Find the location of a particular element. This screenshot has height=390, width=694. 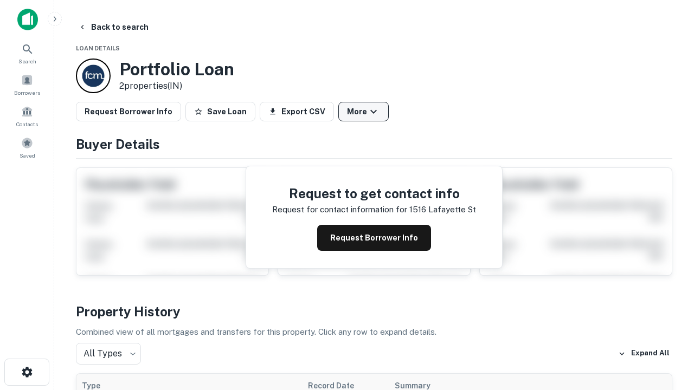

span: Loan Details is located at coordinates (98, 48).